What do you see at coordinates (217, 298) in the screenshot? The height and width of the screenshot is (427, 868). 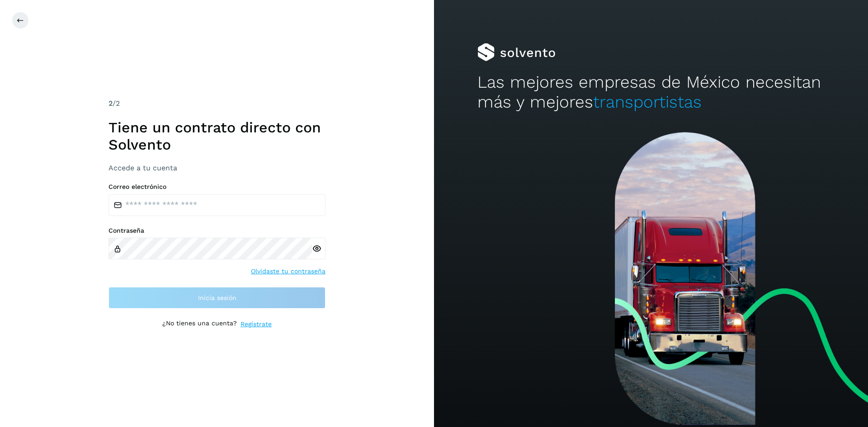 I see `button: Inicia sesión` at bounding box center [217, 298].